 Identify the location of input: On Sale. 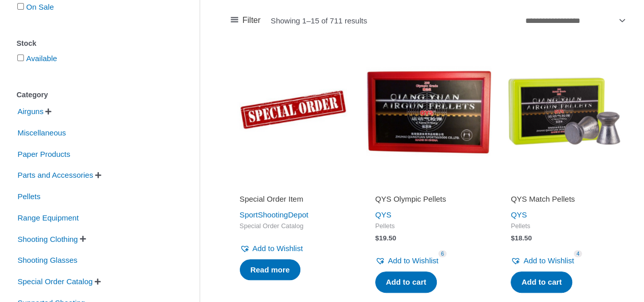
(20, 6).